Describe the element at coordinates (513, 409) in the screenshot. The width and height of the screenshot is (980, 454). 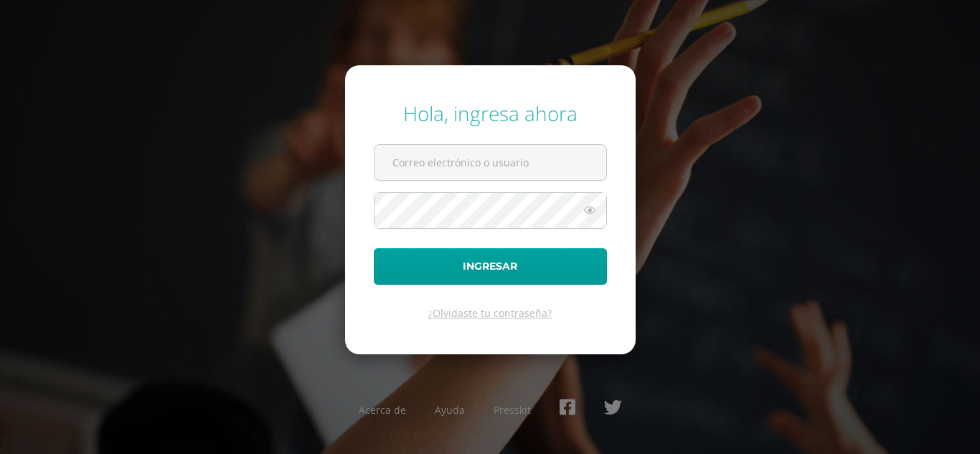
I see `a: Presskit` at that location.